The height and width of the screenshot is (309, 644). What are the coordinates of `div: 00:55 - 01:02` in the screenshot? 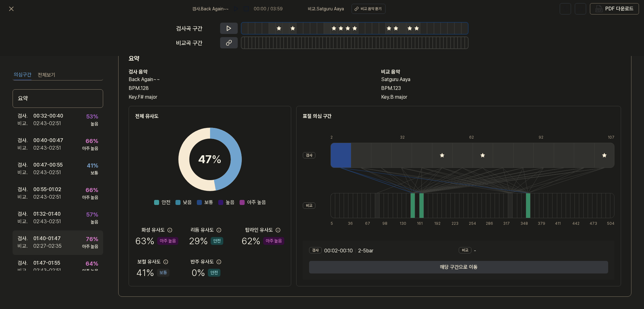 It's located at (47, 190).